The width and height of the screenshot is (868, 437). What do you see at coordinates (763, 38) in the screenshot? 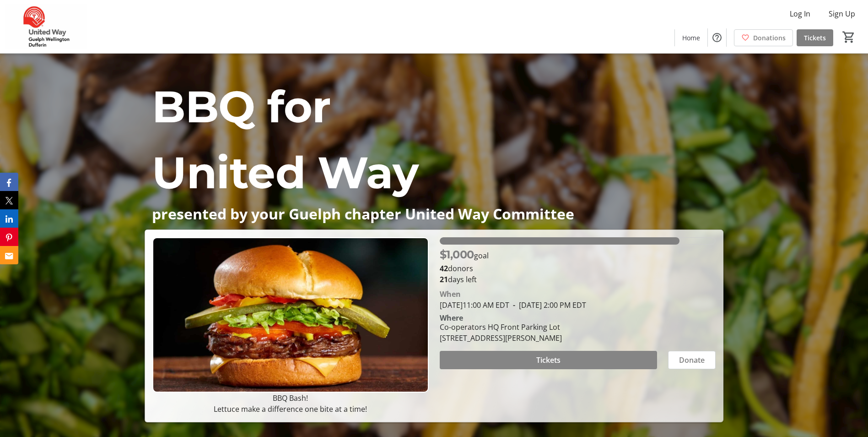
I see `a: Donations` at bounding box center [763, 38].